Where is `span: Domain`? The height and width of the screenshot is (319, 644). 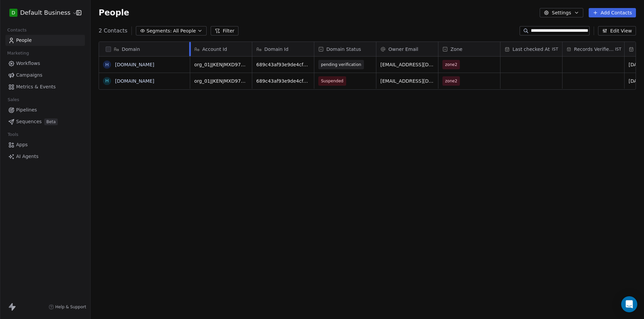
span: Domain is located at coordinates (131, 49).